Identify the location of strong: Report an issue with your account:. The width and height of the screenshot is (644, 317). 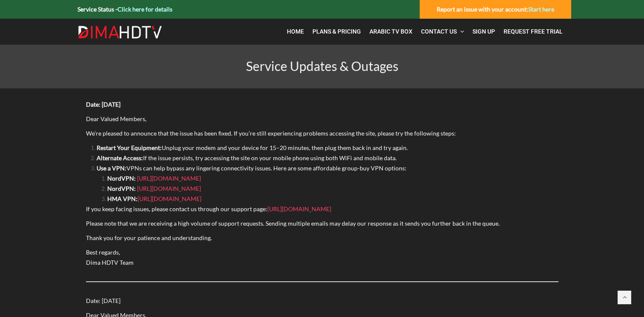
(495, 9).